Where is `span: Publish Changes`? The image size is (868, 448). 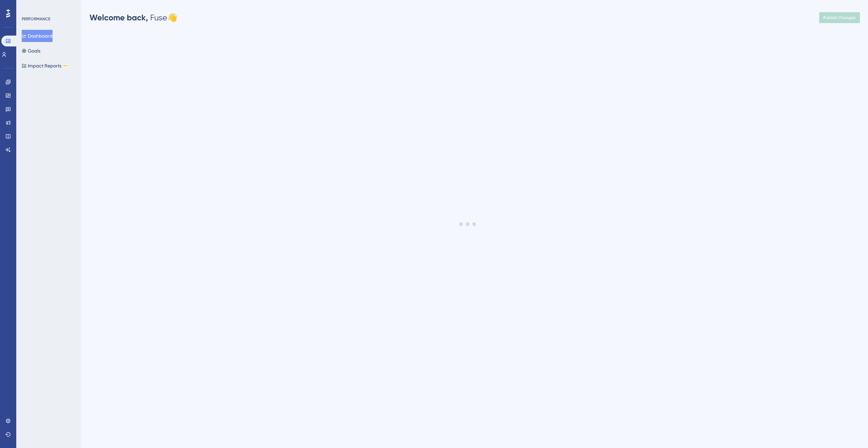
span: Publish Changes is located at coordinates (840, 18).